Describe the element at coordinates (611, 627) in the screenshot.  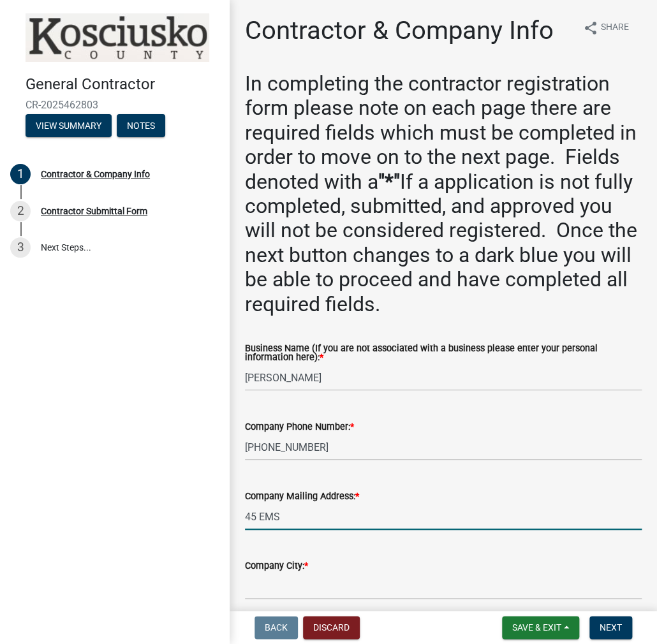
I see `button: Next` at that location.